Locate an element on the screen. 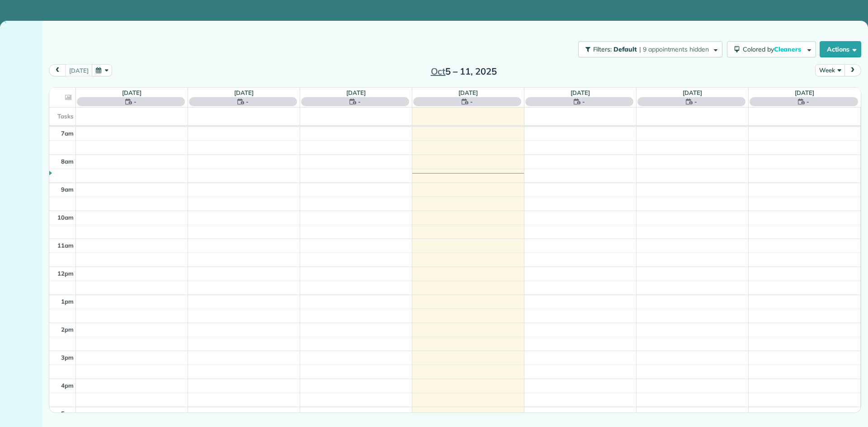  span: 10am is located at coordinates (65, 217).